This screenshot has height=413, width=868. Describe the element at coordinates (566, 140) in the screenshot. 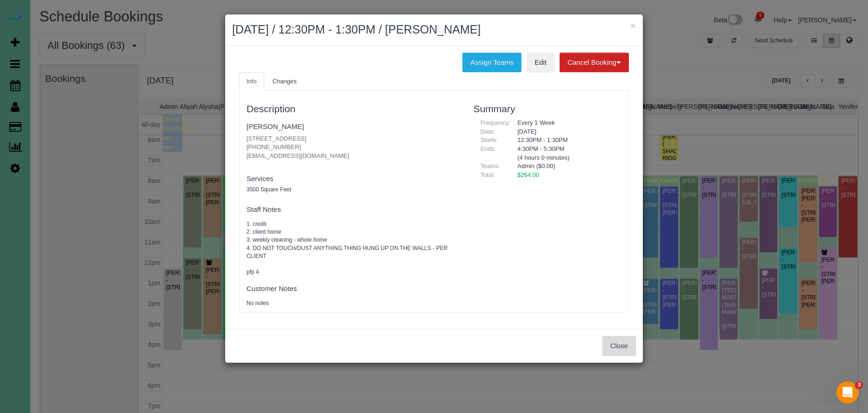

I see `div: 12:30PM - 1:30PM` at that location.